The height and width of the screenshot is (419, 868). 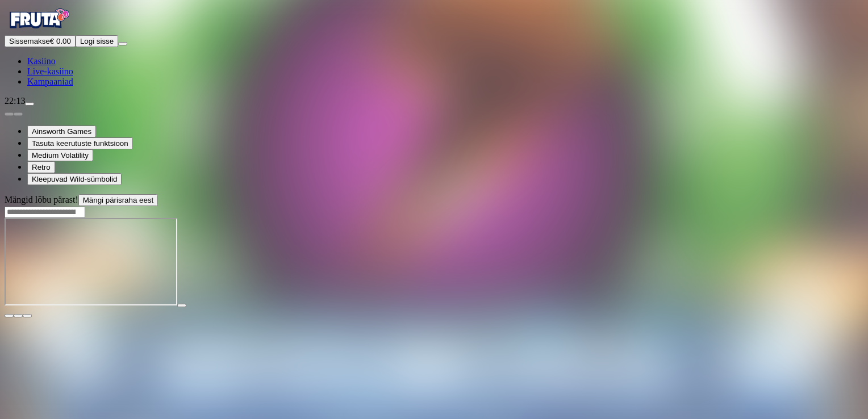 I want to click on button: prev slide, so click(x=9, y=114).